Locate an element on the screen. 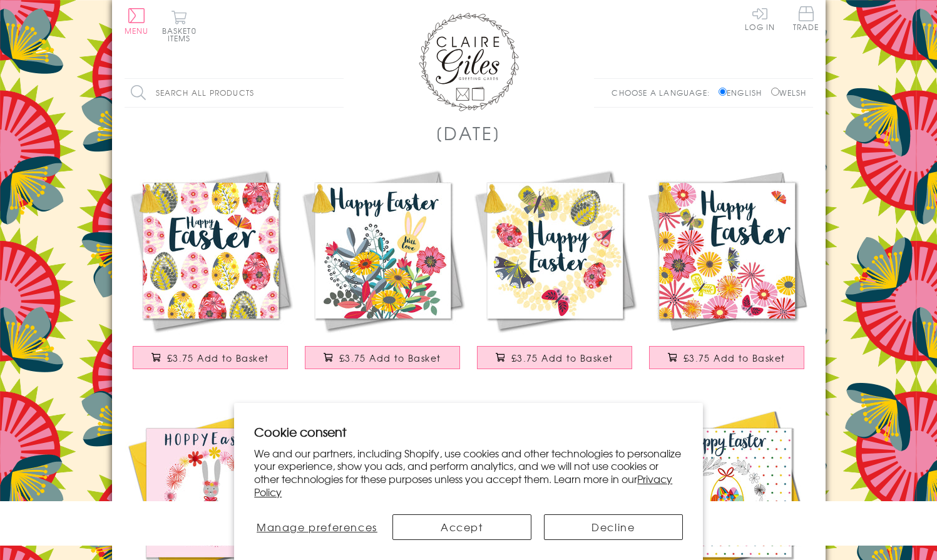 This screenshot has width=937, height=560. label: Welsh is located at coordinates (789, 92).